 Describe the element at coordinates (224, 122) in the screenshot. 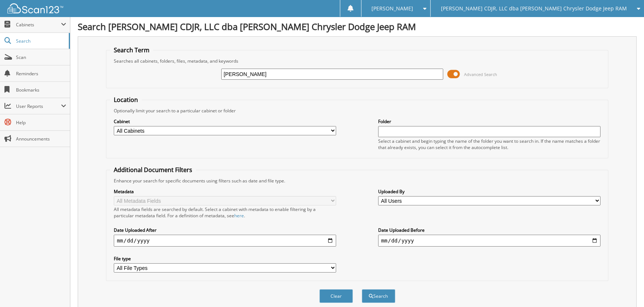

I see `label: Cabinet` at that location.